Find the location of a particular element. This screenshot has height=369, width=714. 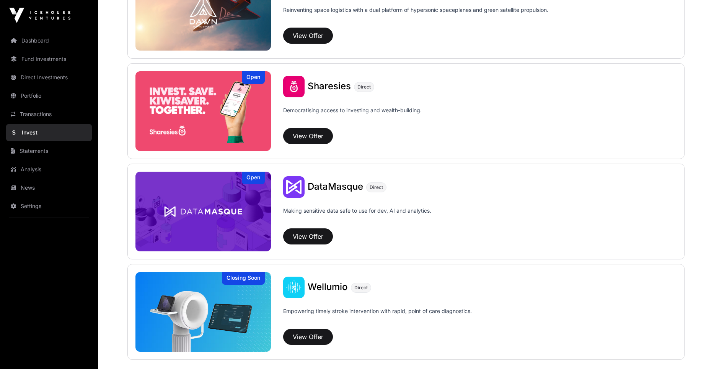

a: News is located at coordinates (49, 188).